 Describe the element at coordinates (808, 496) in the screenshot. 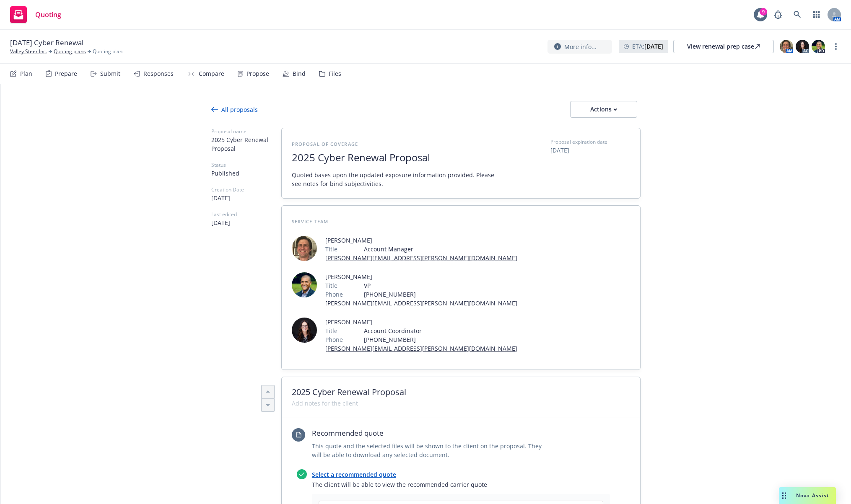

I see `button: Nova Assist` at that location.